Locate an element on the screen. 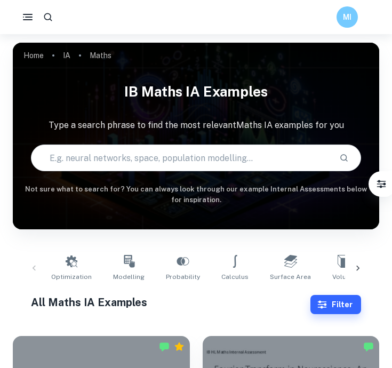  span: Calculus is located at coordinates (234, 276).